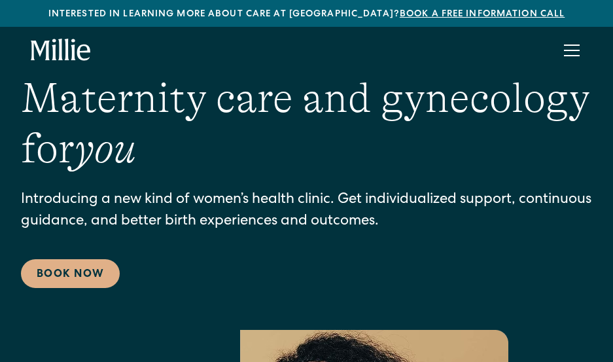 The width and height of the screenshot is (613, 362). Describe the element at coordinates (306, 124) in the screenshot. I see `h1: Maternity care and gynecology for` at that location.